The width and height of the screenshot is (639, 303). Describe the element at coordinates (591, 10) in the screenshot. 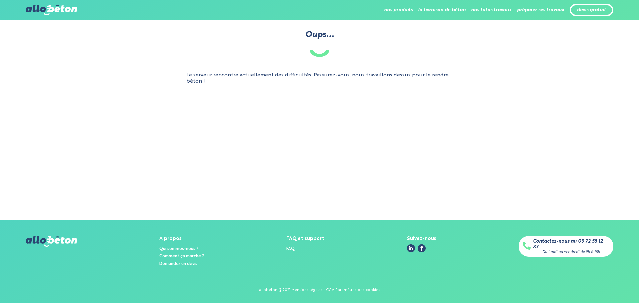

I see `a: devis gratuit` at that location.